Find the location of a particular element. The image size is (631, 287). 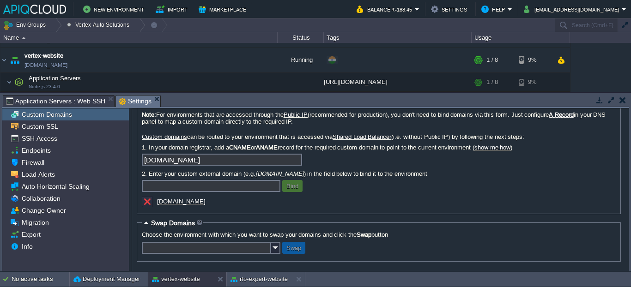

label: 2. Enter your custom external domain (e.g. ) in the field below to bind it to the environment is located at coordinates (379, 174).